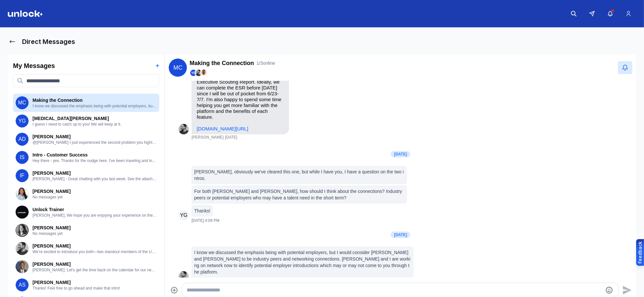 Image resolution: width=644 pixels, height=297 pixels. What do you see at coordinates (95, 100) in the screenshot?
I see `p: Making the Connection` at bounding box center [95, 100].